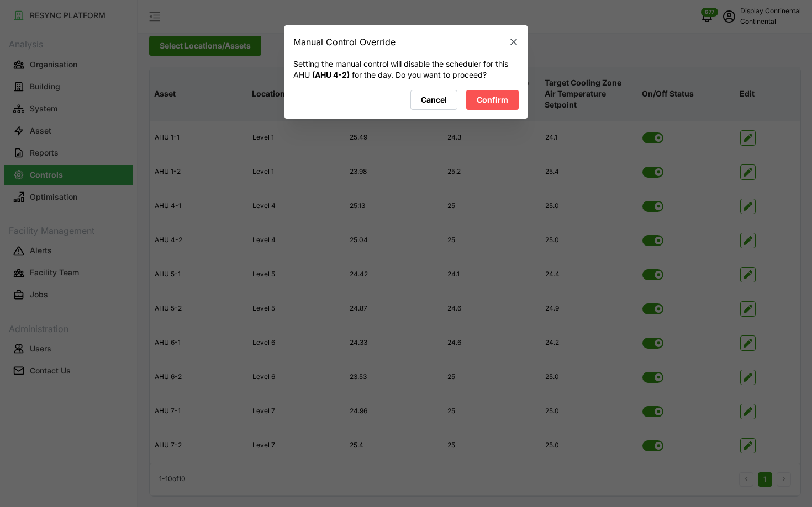 The width and height of the screenshot is (812, 507). Describe the element at coordinates (344, 42) in the screenshot. I see `h2: Manual Control Override` at that location.